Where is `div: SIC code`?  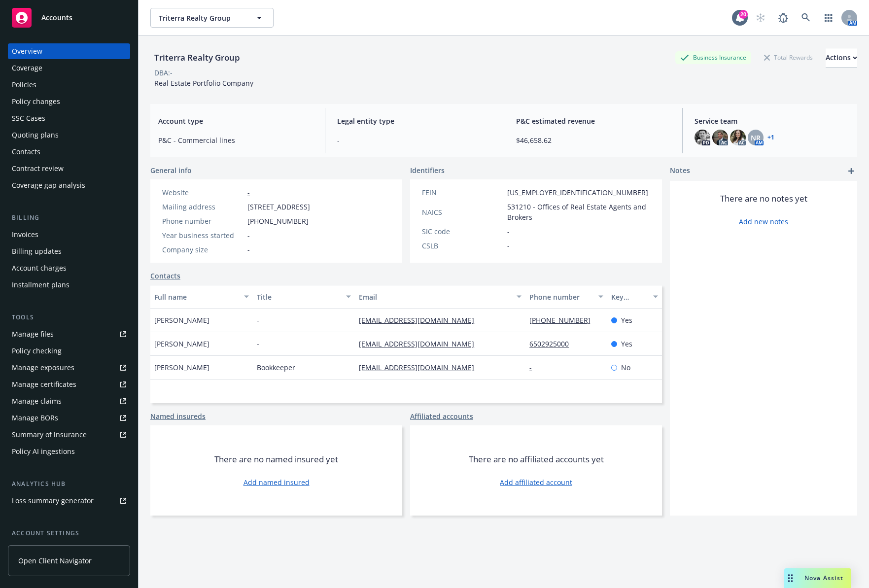 div: SIC code is located at coordinates (463, 231).